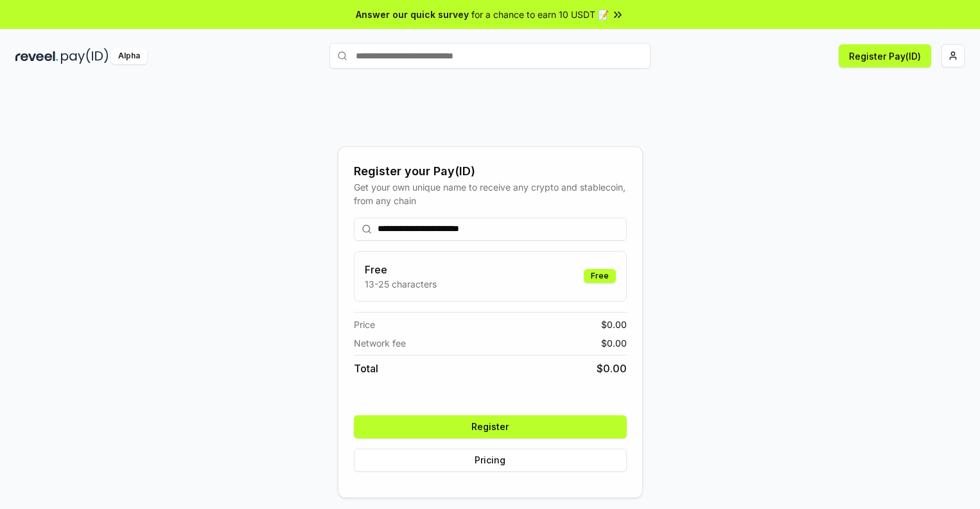 The height and width of the screenshot is (509, 980). I want to click on h3: Free, so click(401, 270).